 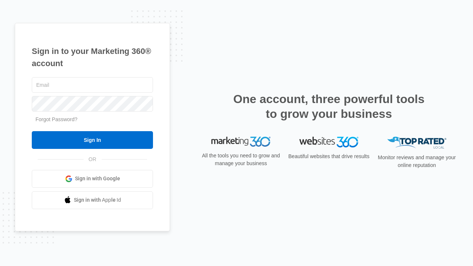 I want to click on a: Sign in with Google, so click(x=92, y=179).